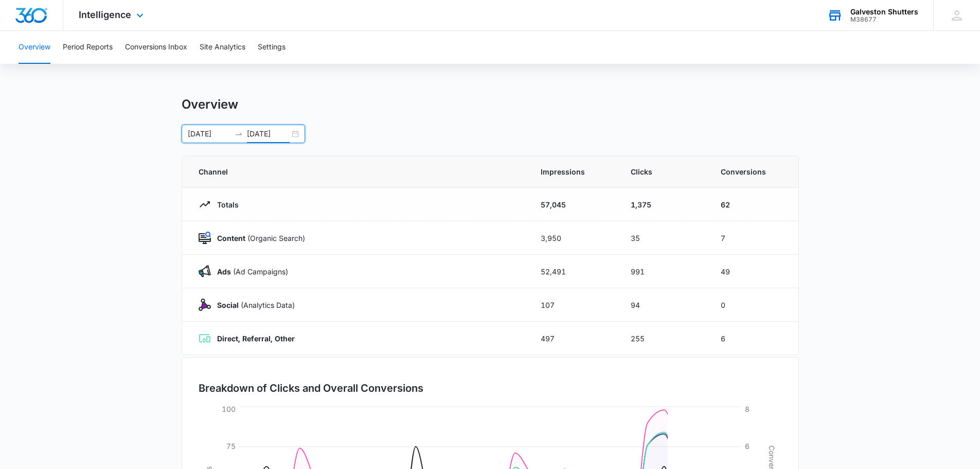 This screenshot has height=469, width=980. What do you see at coordinates (231, 238) in the screenshot?
I see `strong: Content` at bounding box center [231, 238].